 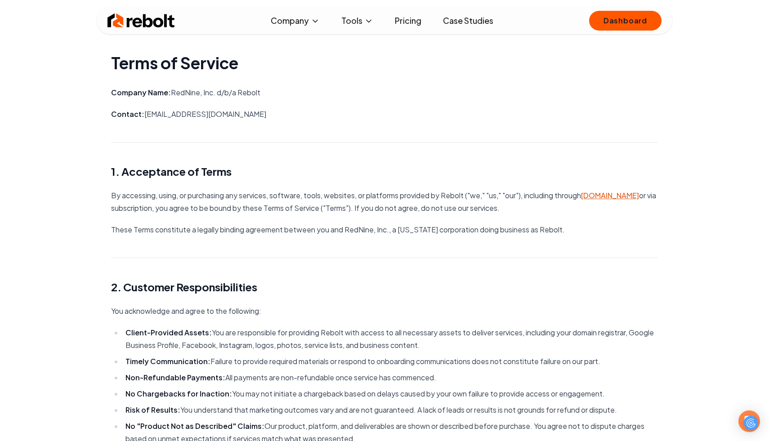 What do you see at coordinates (390, 394) in the screenshot?
I see `li: You may not initiate a chargeback based on delays caused by your own failure to provide access or...` at bounding box center [390, 394].